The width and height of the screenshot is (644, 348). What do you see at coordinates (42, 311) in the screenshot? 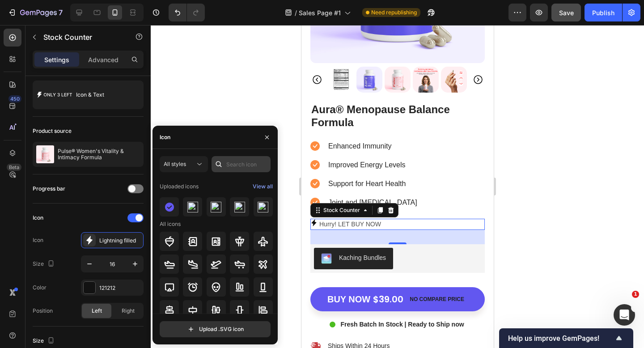
I see `div: Position` at bounding box center [42, 311].